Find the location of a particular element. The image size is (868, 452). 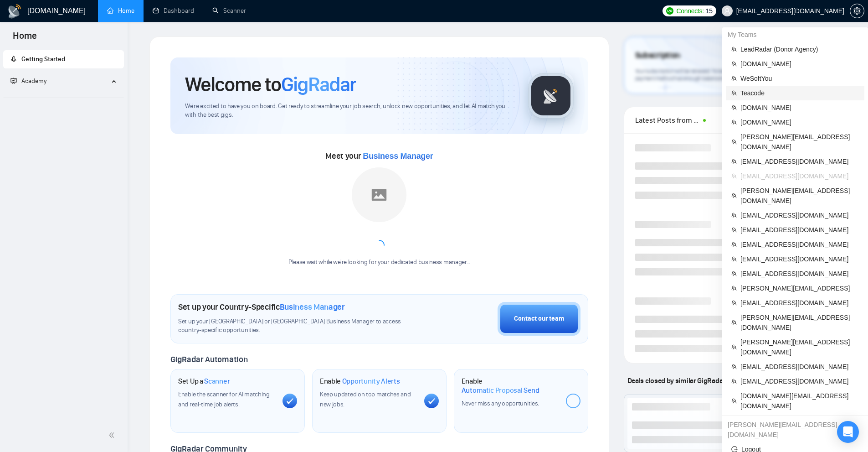

a: dashboardDashboard is located at coordinates (173, 11).